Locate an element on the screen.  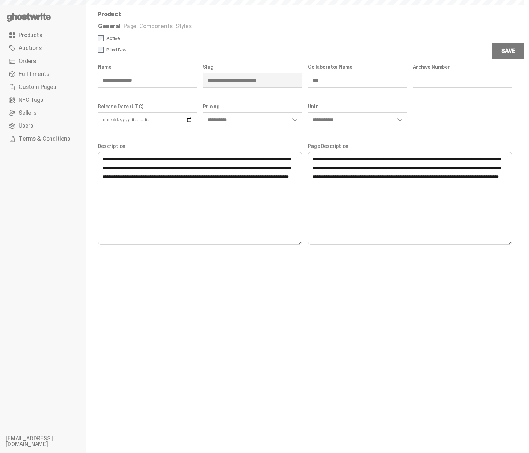
span: Fulfillments is located at coordinates (34, 74).